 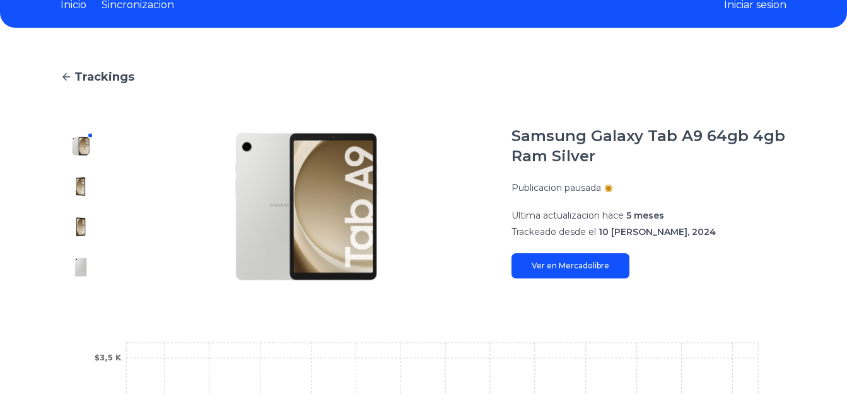 I want to click on span: Trackeado desde el, so click(x=554, y=232).